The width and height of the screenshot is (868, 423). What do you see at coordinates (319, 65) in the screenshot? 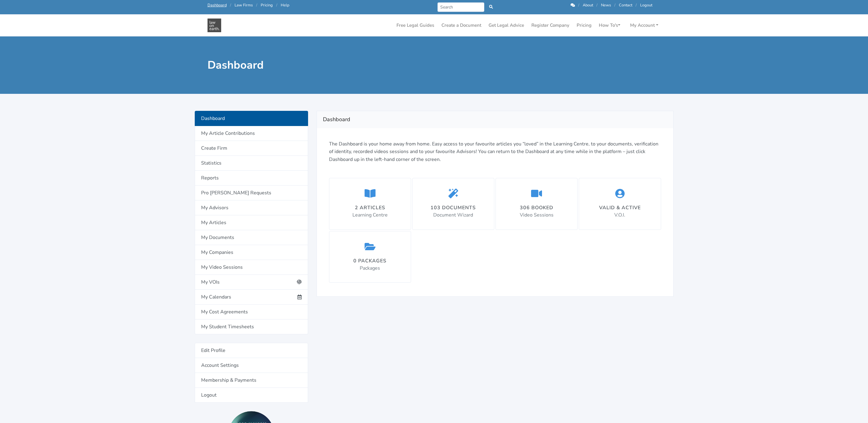
I see `h1: Dashboard` at bounding box center [319, 65].